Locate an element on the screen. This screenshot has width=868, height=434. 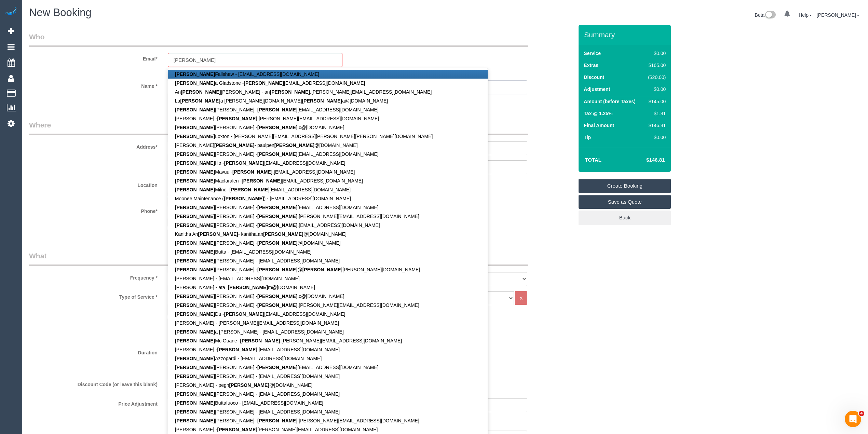
h3: Summary is located at coordinates (626, 34).